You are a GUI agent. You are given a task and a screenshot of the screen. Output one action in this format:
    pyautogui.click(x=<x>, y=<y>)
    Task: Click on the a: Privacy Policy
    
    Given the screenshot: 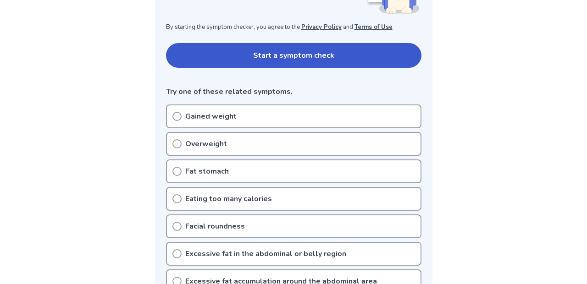 What is the action you would take?
    pyautogui.click(x=322, y=27)
    